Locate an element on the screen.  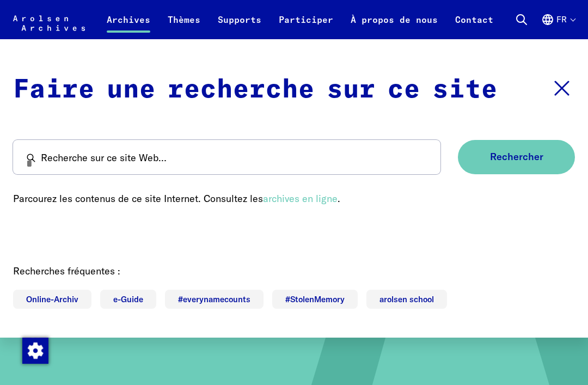
button: Rechercher is located at coordinates (517, 157).